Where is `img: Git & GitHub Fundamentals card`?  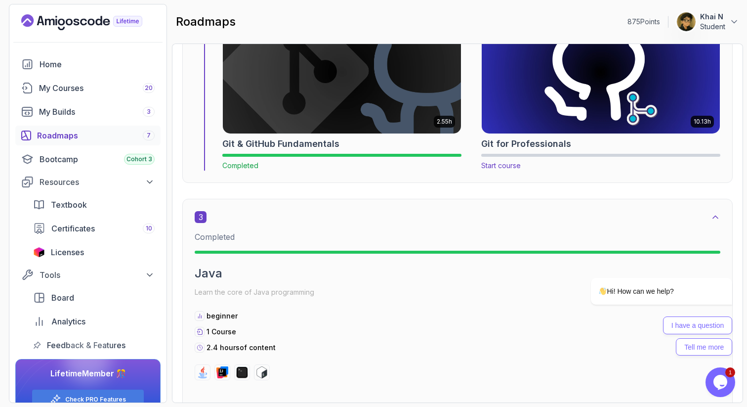
img: Git & GitHub Fundamentals card is located at coordinates (342, 72).